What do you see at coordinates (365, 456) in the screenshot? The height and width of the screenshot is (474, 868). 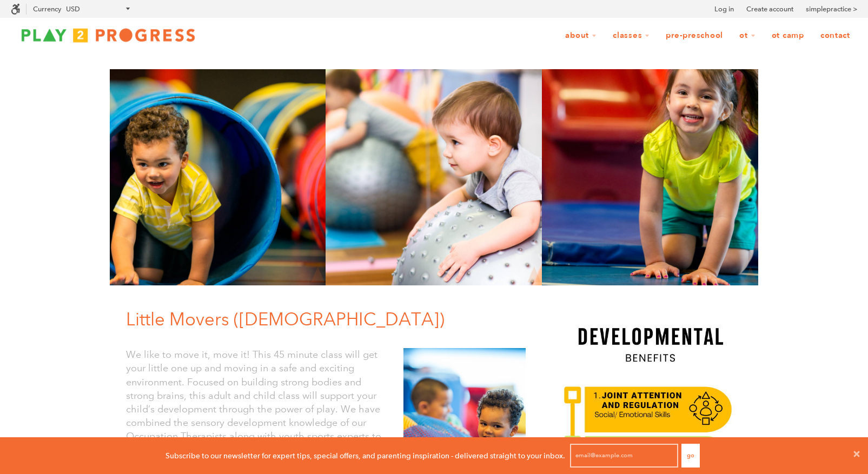 I see `p: Subscribe to our newsletter for expert tips, special offers, and parenting inspiration - delivere...` at bounding box center [365, 456].